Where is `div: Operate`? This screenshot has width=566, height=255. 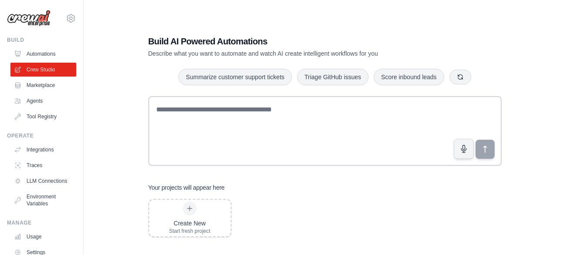
div: Operate is located at coordinates (41, 136).